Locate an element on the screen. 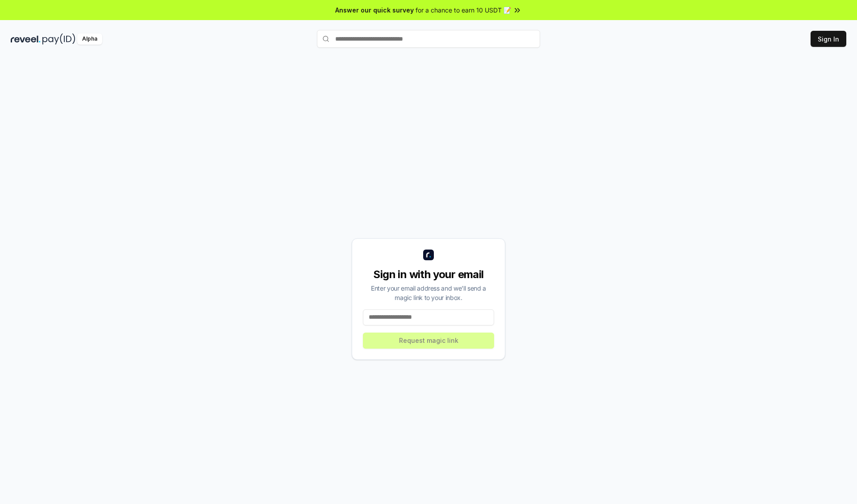  img: reveel_dark is located at coordinates (26, 39).